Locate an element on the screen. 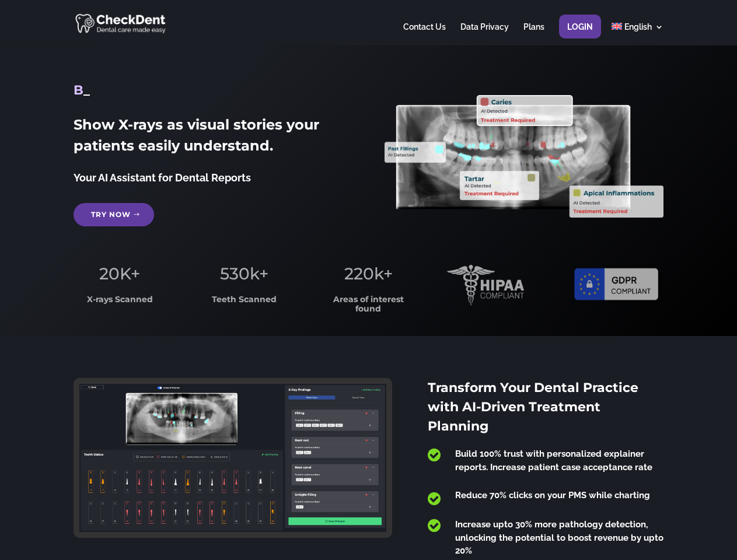 Image resolution: width=737 pixels, height=560 pixels. span: English is located at coordinates (638, 27).